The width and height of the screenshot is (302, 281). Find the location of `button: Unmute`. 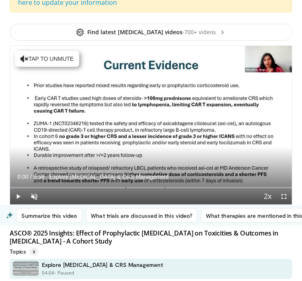

button: Unmute is located at coordinates (34, 196).